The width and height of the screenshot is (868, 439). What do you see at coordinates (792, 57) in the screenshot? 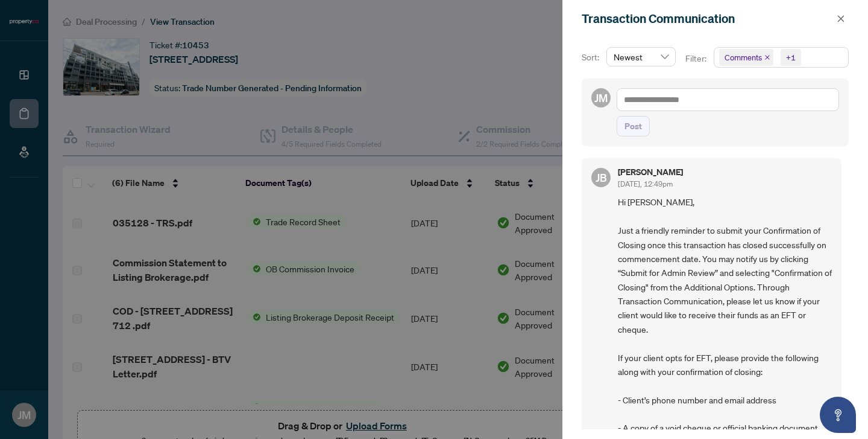
I see `div: +1` at bounding box center [792, 57].